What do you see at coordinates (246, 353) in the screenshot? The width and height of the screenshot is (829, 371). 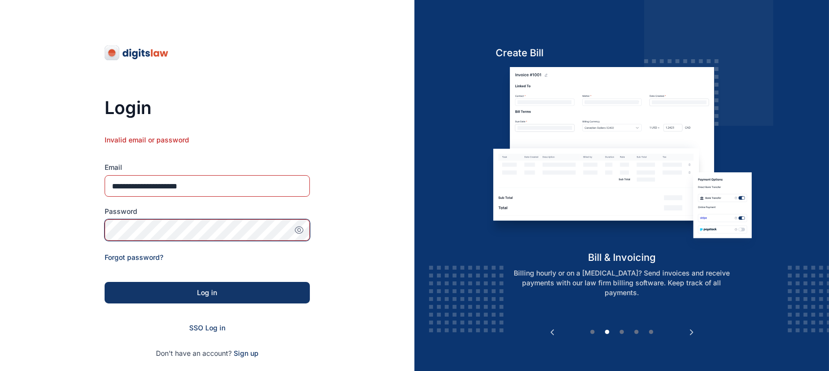 I see `span: Sign up` at bounding box center [246, 353].